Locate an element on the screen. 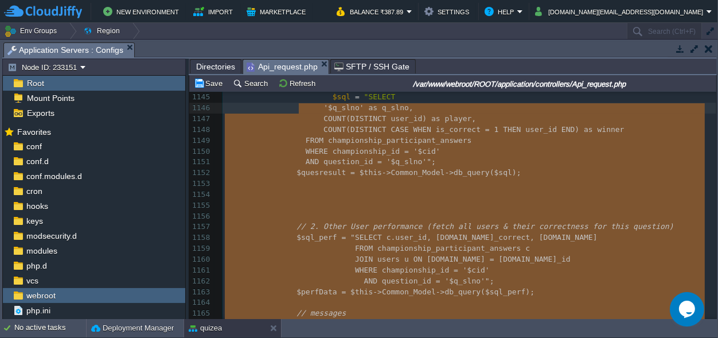 This screenshot has width=718, height=338. a: Exports is located at coordinates (40, 113).